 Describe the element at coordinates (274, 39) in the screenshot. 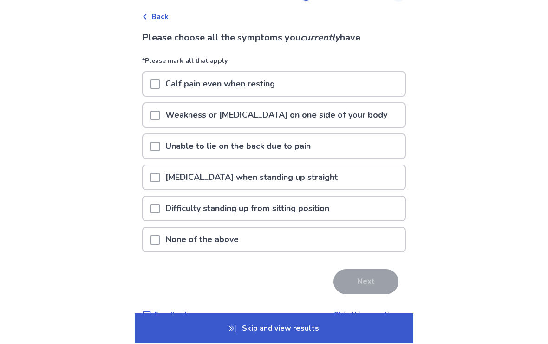

I see `p: Please choose all the symptoms you have` at that location.